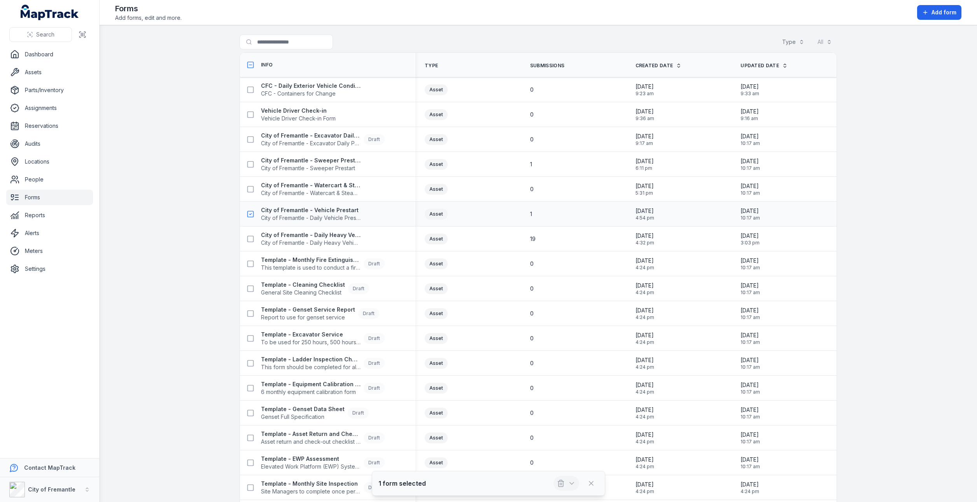  I want to click on span: General Site Cleaning Checklist, so click(303, 293).